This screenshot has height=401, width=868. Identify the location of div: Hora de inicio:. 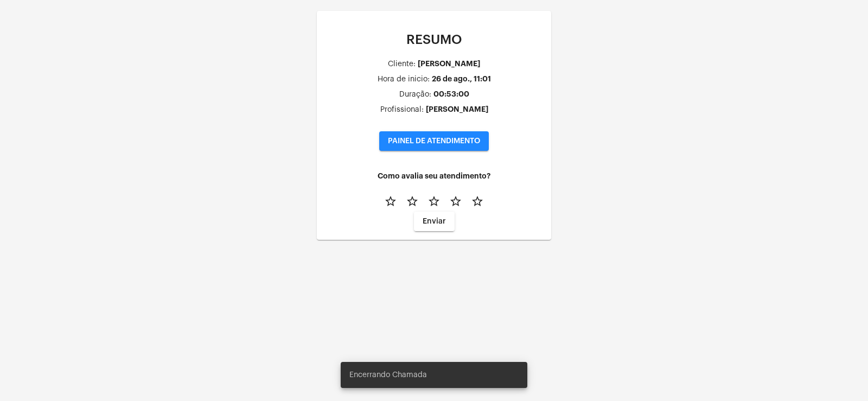
(404, 79).